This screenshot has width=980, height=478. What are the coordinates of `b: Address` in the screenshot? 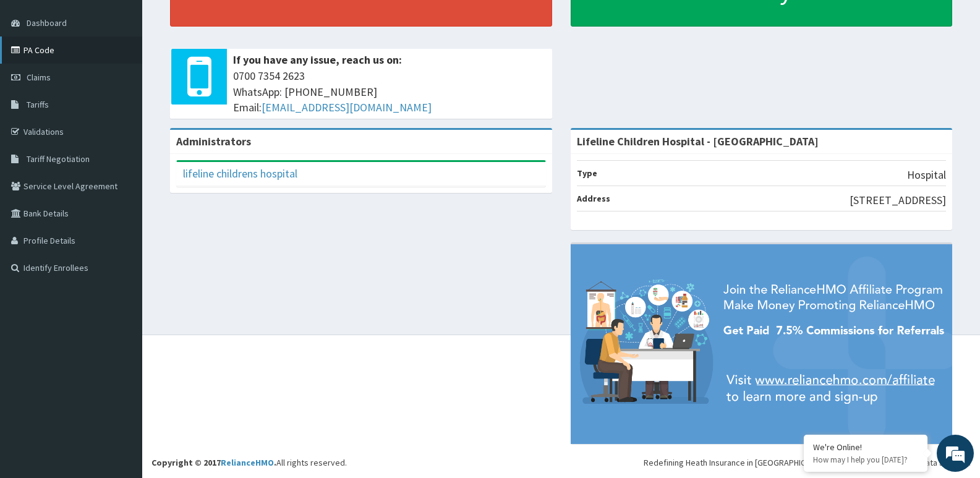 It's located at (594, 199).